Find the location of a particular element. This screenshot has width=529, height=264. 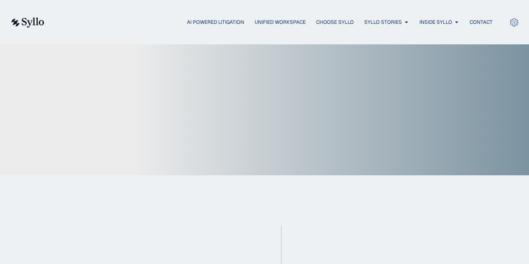

span: Contact is located at coordinates (481, 22).